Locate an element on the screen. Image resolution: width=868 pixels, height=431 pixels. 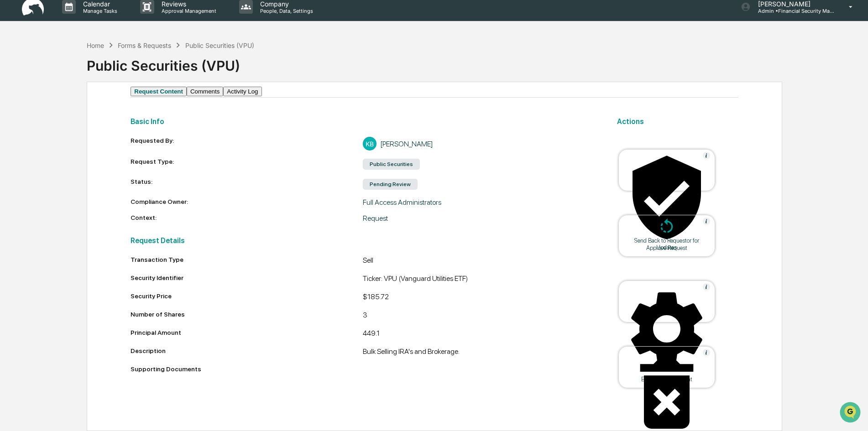
div: Description is located at coordinates (247, 351).